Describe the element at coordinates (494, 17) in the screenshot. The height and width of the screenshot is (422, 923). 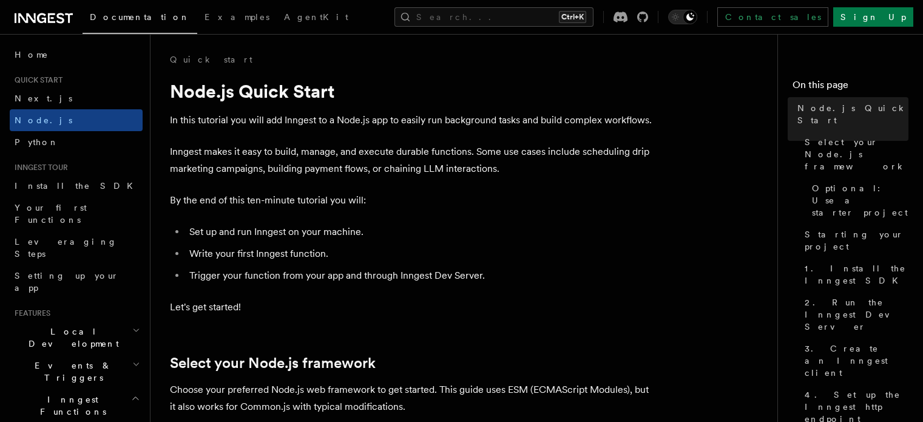
I see `button: Search...Ctrl+K` at that location.